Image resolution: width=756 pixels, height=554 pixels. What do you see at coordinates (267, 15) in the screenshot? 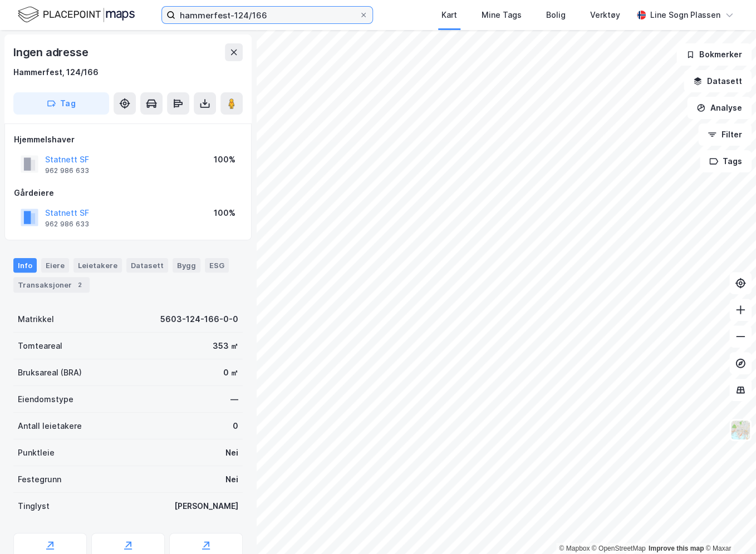
I see `input: Søk på adresse, matrikkel, gårdeiere, leietakere eller personer` at bounding box center [267, 15].